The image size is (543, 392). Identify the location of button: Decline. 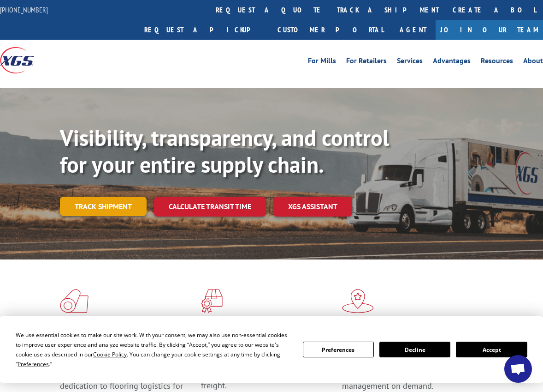
(415, 349).